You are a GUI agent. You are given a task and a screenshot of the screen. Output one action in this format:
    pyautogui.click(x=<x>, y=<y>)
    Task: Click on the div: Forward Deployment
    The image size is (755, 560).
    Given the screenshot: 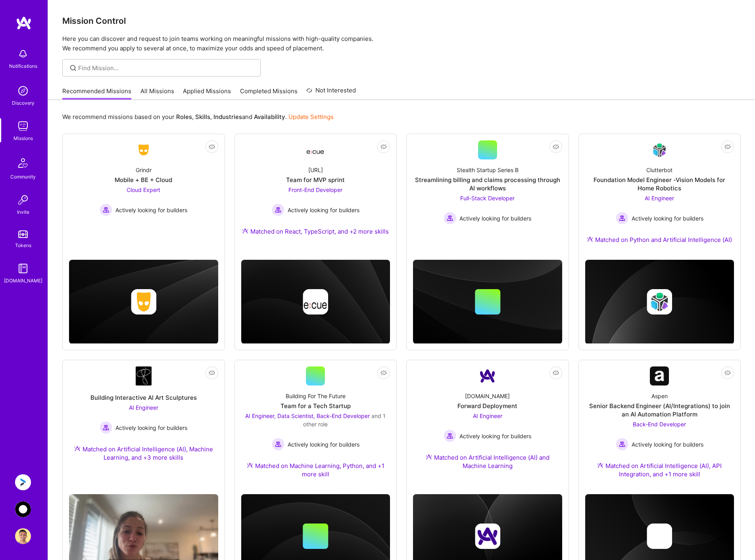 What is the action you would take?
    pyautogui.click(x=488, y=406)
    